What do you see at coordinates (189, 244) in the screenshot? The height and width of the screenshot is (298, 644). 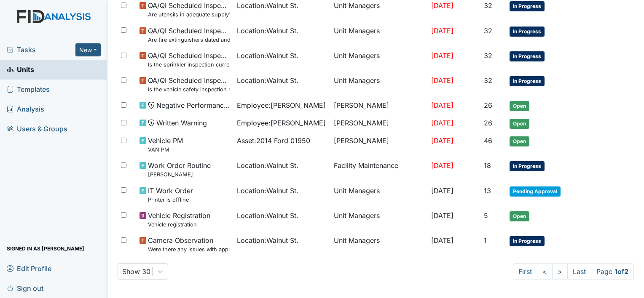 I see `span: Camera Observation Were there any issues with applying topical medications? ( Starts at the top o...` at bounding box center [189, 244].